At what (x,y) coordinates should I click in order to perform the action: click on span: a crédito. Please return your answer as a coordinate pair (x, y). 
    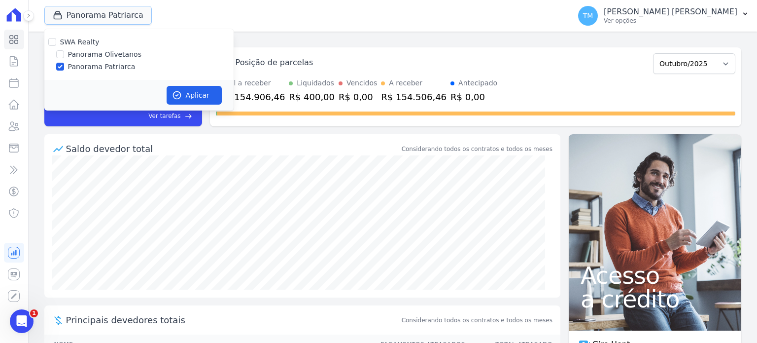
    Looking at the image, I should click on (655, 299).